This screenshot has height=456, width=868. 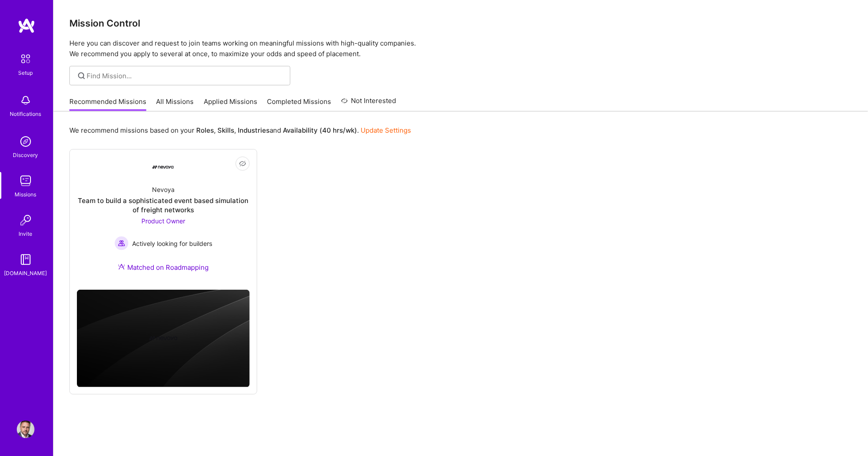 I want to click on div: Matched on Roadmapping, so click(x=163, y=267).